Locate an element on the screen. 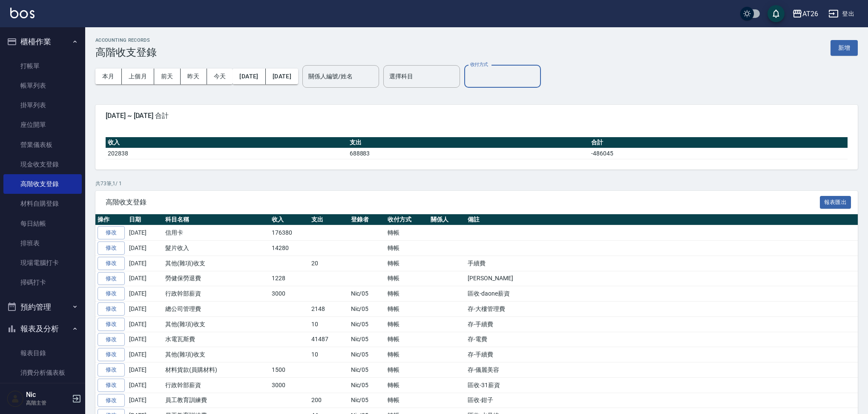 This screenshot has width=868, height=414. button: 今天 is located at coordinates (220, 76).